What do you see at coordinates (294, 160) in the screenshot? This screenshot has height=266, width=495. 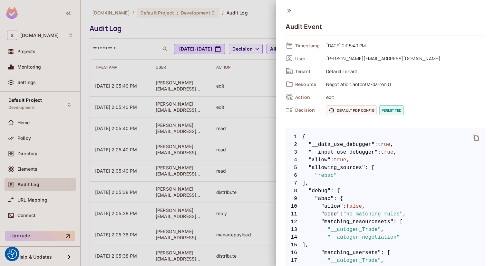 I see `span: 4` at bounding box center [294, 160].